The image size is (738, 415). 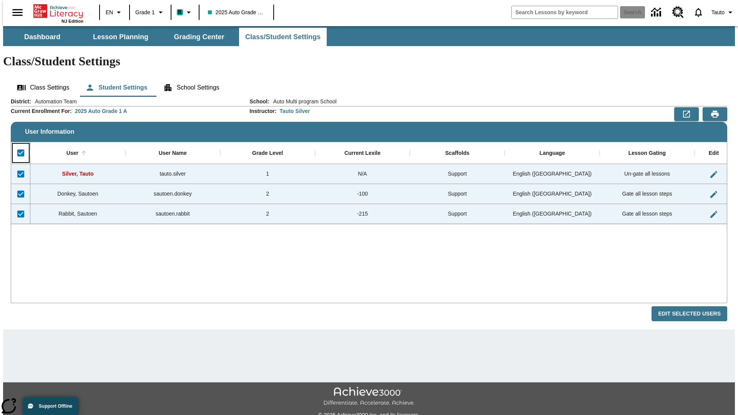 I want to click on span: Grade 1, so click(x=145, y=12).